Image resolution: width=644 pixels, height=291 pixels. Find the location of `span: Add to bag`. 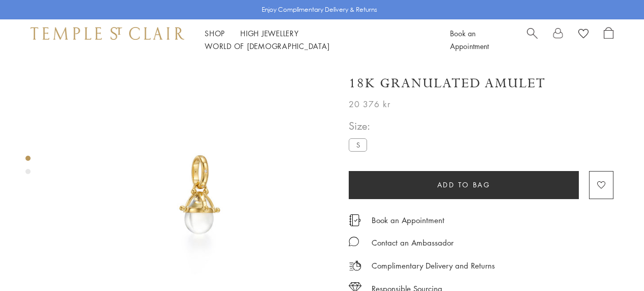

span: Add to bag is located at coordinates (465, 184).